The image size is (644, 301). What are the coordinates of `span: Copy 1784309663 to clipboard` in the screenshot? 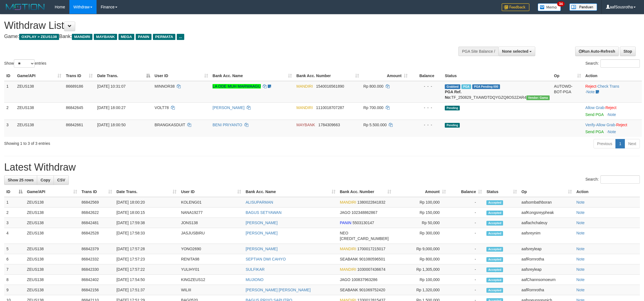 It's located at (329, 125).